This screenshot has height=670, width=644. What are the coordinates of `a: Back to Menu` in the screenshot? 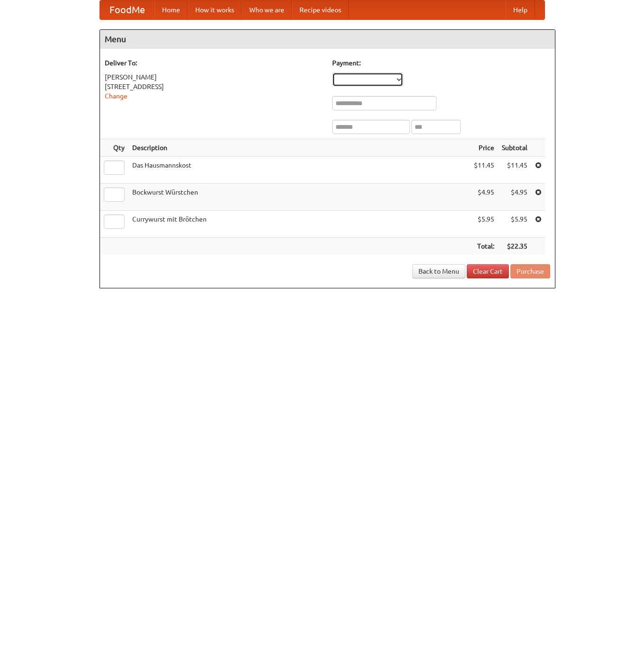 It's located at (439, 271).